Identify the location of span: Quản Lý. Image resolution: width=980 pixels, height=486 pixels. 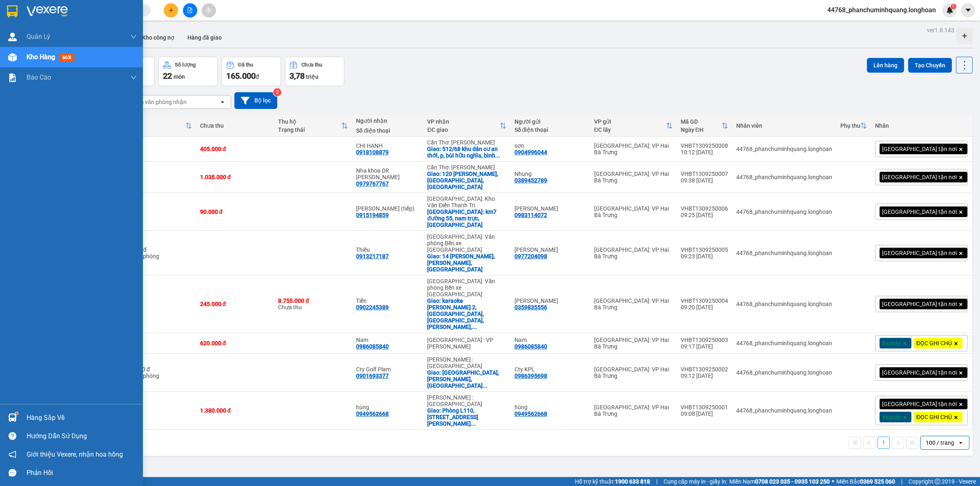
(39, 36).